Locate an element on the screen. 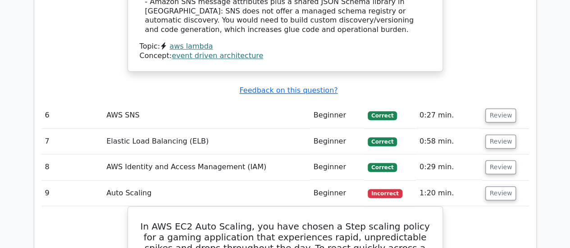 The height and width of the screenshot is (248, 570). u: Feedback on this question? is located at coordinates (289, 90).